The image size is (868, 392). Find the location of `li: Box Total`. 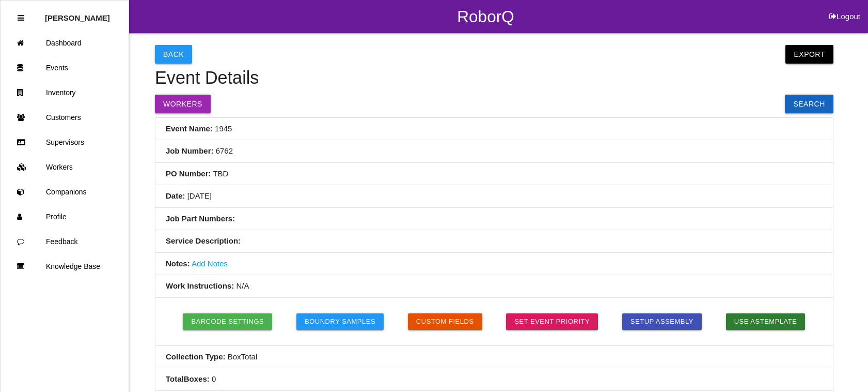

li: Box Total is located at coordinates (494, 357).